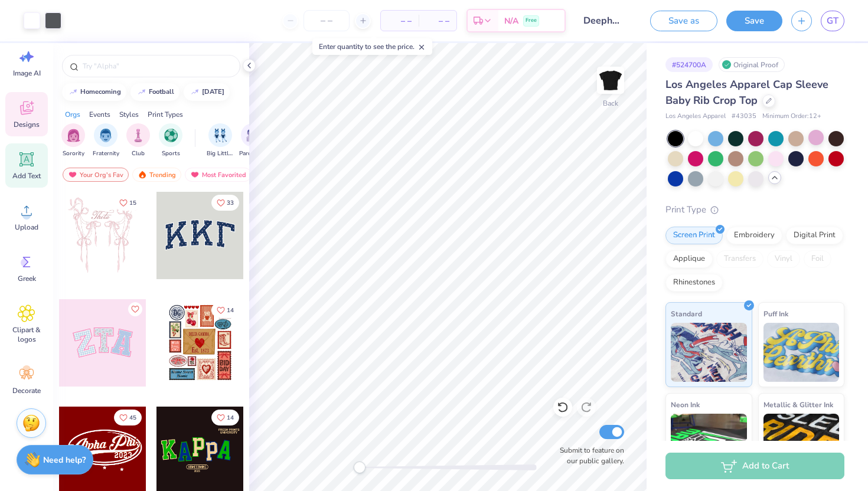  Describe the element at coordinates (709, 443) in the screenshot. I see `img: Neon Ink` at that location.